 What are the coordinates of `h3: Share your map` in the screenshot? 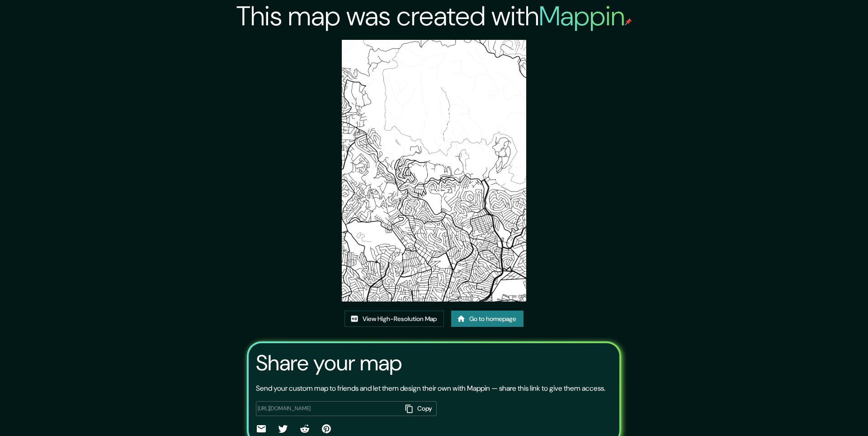 It's located at (329, 363).